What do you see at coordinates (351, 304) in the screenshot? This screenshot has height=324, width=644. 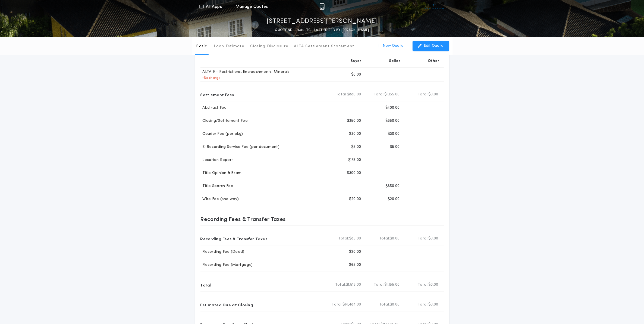 I see `span: $14,484.00` at bounding box center [351, 304].